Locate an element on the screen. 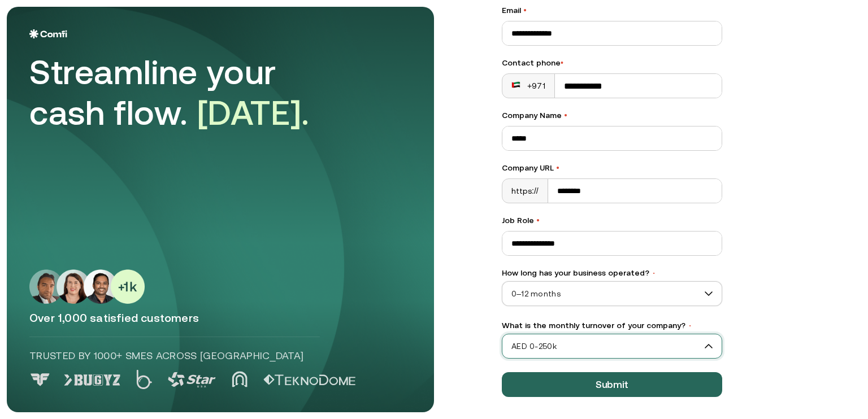  img: Logo 5 is located at coordinates (309, 381).